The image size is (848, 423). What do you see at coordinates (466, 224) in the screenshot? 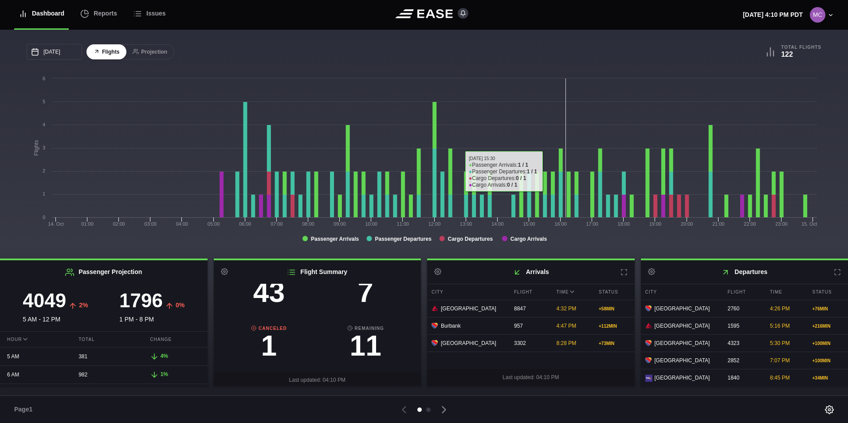
I see `text: 13:00` at bounding box center [466, 224].